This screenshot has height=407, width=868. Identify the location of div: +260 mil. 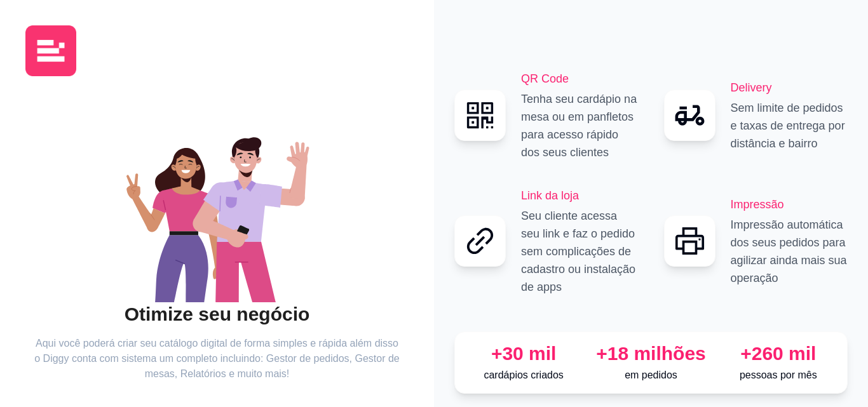
(778, 354).